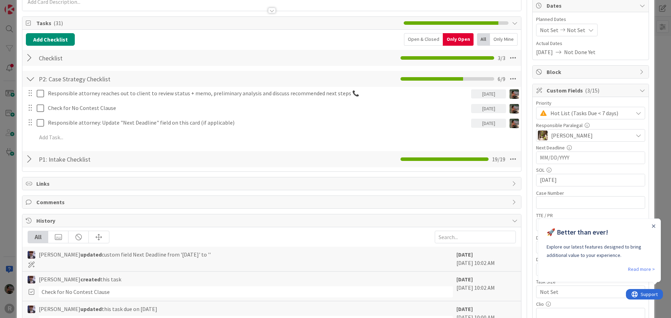  I want to click on span: Actual Dates, so click(590, 43).